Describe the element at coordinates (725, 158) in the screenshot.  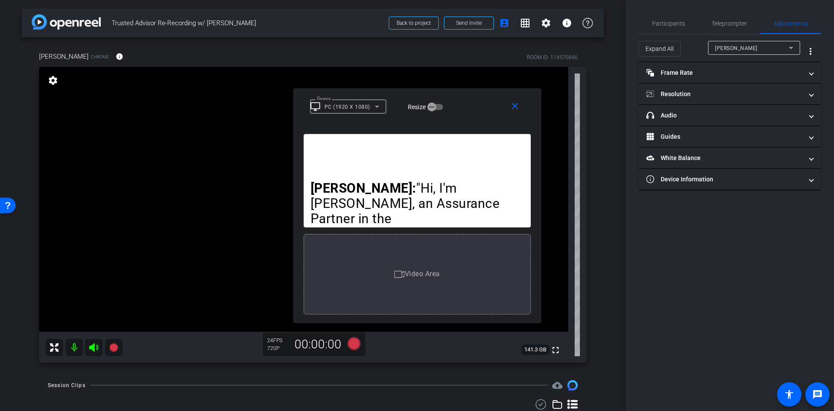
I see `mat-panel-title: White Balance` at that location.